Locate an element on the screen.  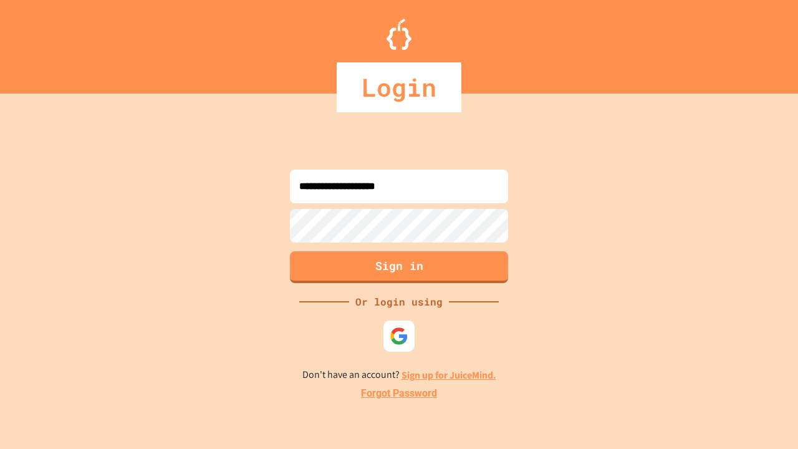
div: Login is located at coordinates (399, 87).